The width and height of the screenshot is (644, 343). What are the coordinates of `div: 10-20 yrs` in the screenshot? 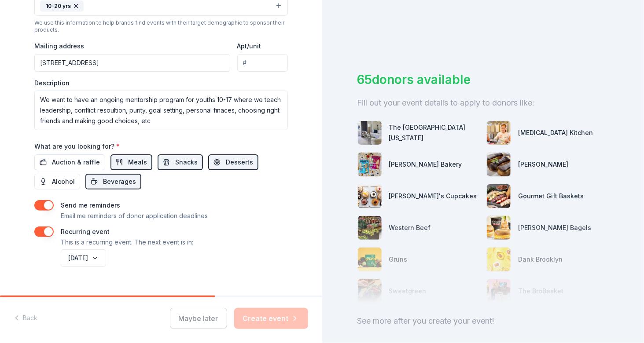 It's located at (62, 6).